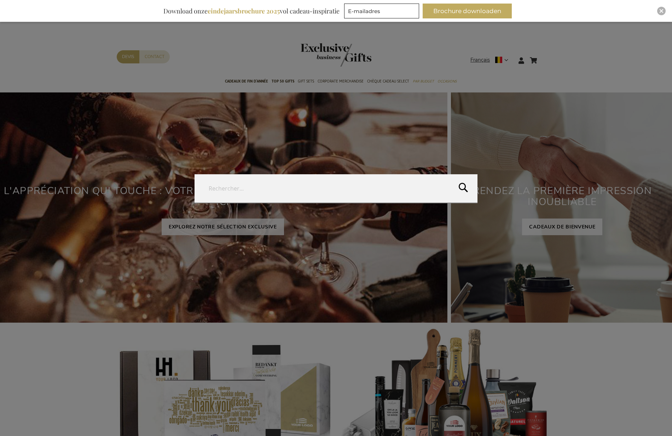  Describe the element at coordinates (244, 11) in the screenshot. I see `b: eindejaarsbrochure 2025` at that location.